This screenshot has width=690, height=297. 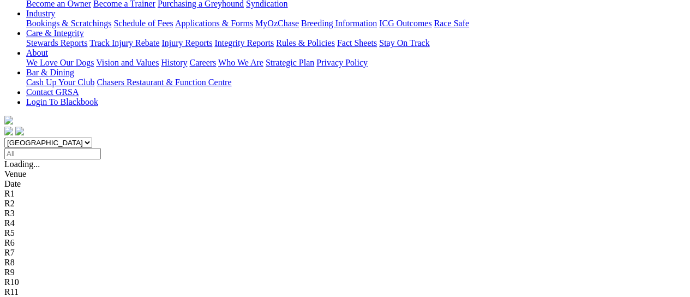 What do you see at coordinates (57, 43) in the screenshot?
I see `a: Stewards Reports` at bounding box center [57, 43].